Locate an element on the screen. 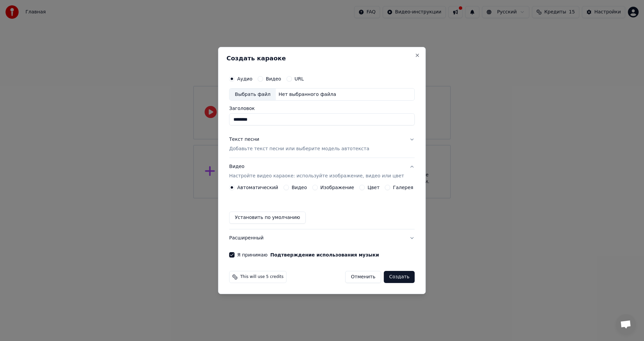 This screenshot has width=644, height=341. label: Заголовок is located at coordinates (321, 109).